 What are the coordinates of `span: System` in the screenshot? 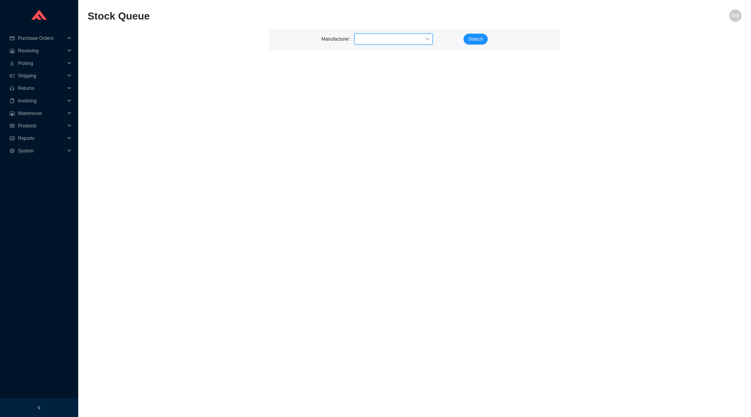 It's located at (41, 151).